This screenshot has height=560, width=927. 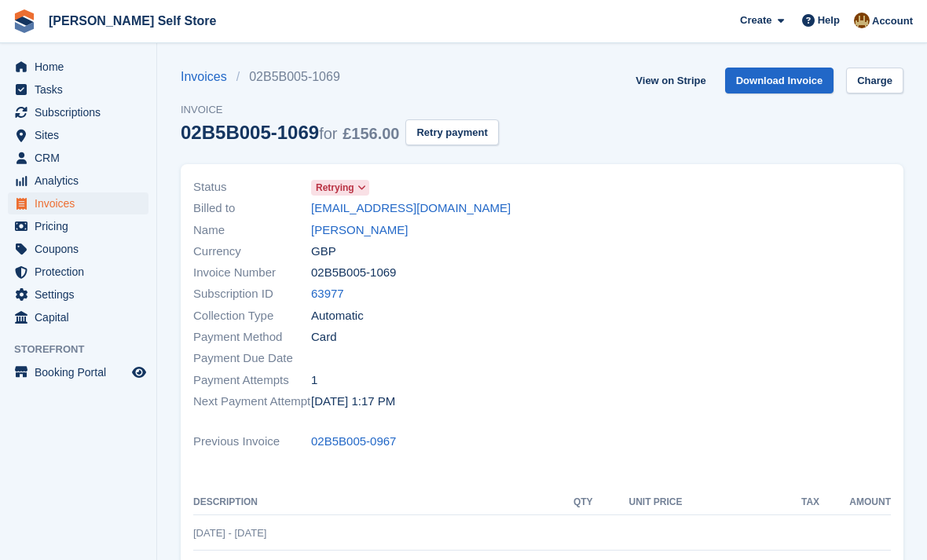 What do you see at coordinates (314, 380) in the screenshot?
I see `span: 1` at bounding box center [314, 380].